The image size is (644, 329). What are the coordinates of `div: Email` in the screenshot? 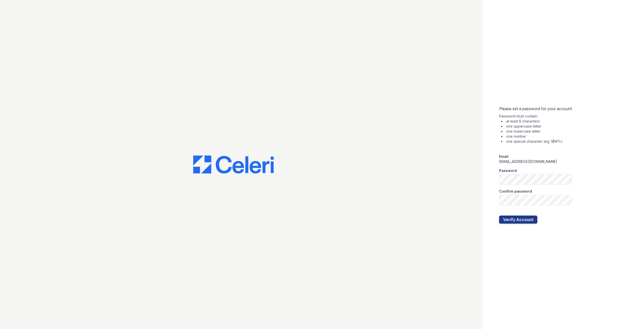 It's located at (536, 156).